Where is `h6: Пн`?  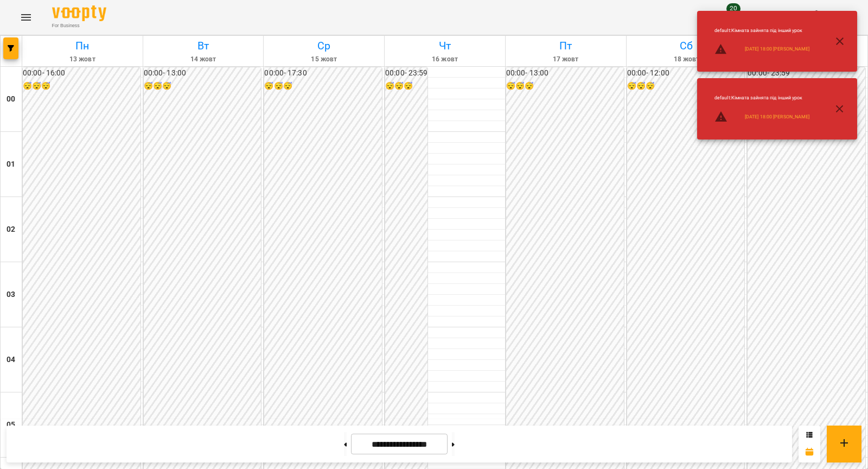 h6: Пн is located at coordinates (83, 46).